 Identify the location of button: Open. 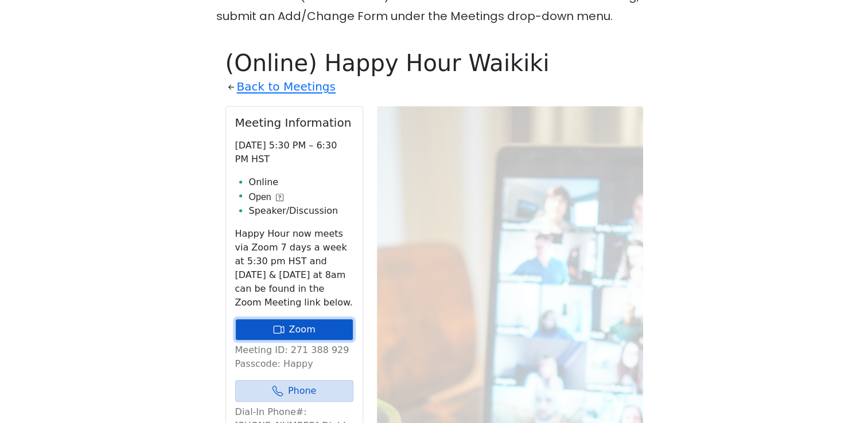
(266, 198).